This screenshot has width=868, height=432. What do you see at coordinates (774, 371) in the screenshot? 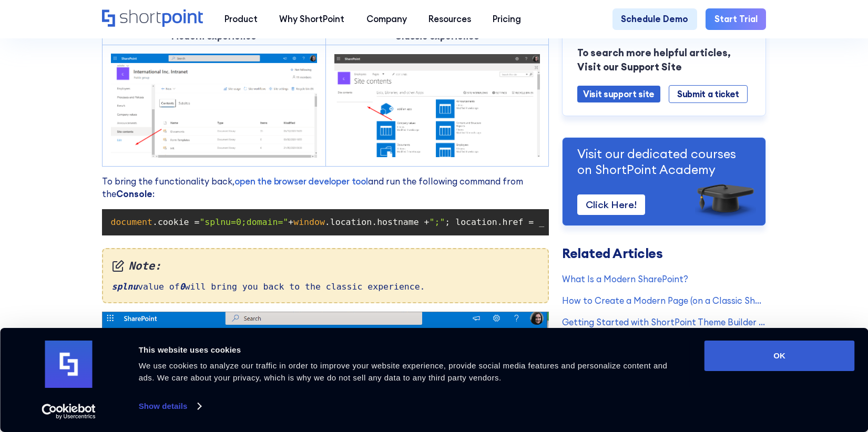
I see `div: Chat Widget` at bounding box center [774, 371].